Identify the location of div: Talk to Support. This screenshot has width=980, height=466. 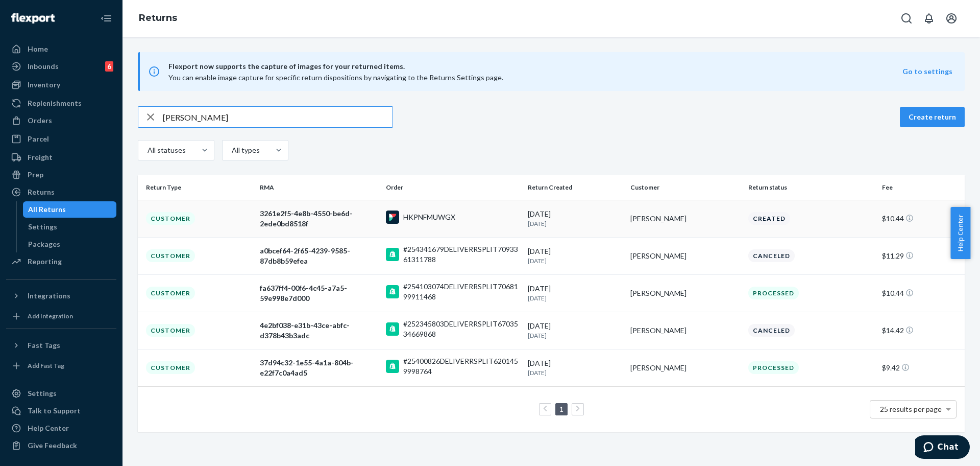
(54, 411).